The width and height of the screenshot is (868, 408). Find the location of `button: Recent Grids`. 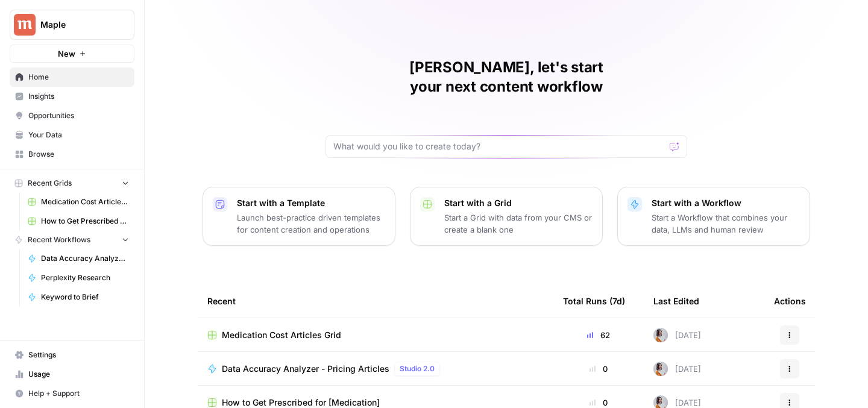

button: Recent Grids is located at coordinates (72, 183).